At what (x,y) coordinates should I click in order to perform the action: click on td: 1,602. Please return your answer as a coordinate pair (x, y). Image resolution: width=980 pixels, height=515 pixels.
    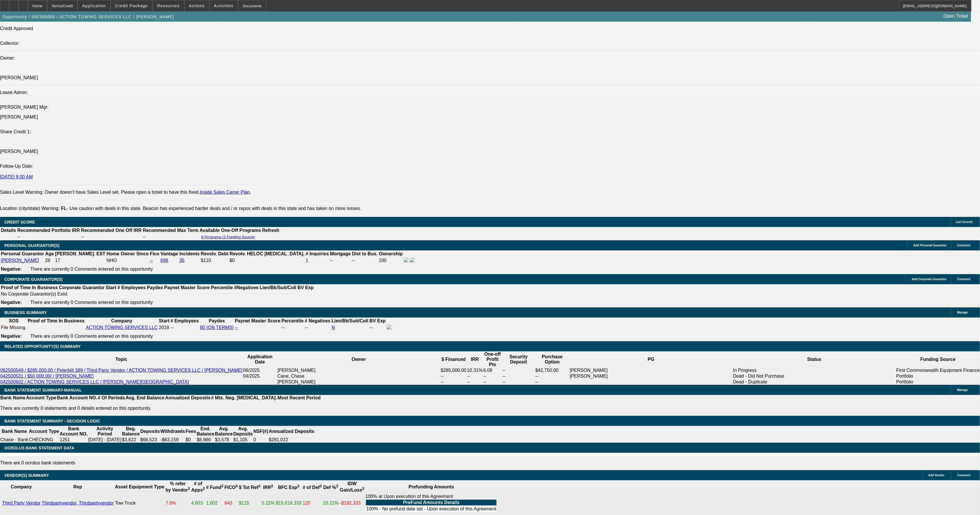
    Looking at the image, I should click on (214, 502).